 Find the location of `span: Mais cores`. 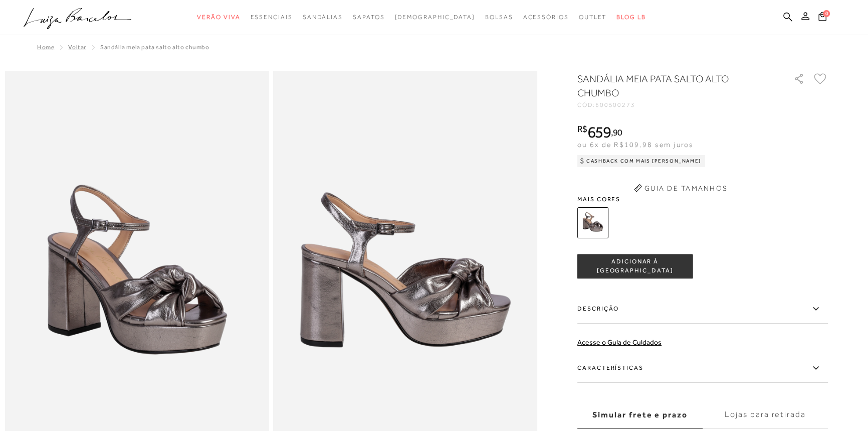

span: Mais cores is located at coordinates (703, 199).